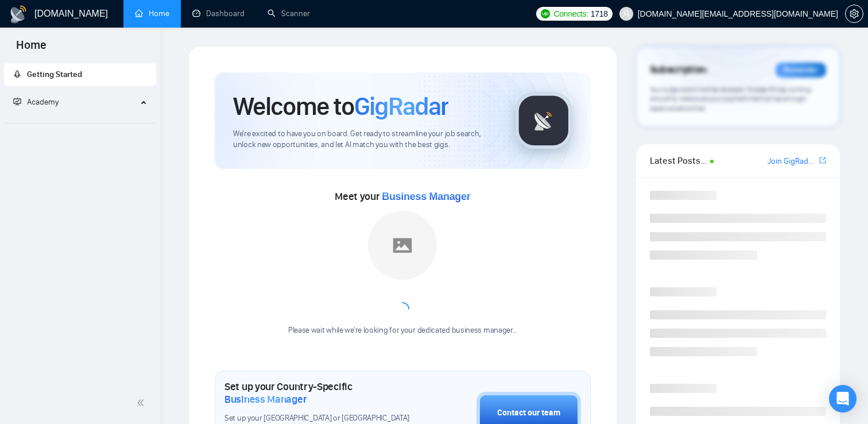  What do you see at coordinates (364, 140) in the screenshot?
I see `span: We're excited to have you on board. Get ready to streamline your job search, unlock new opportuni...` at bounding box center [364, 140].